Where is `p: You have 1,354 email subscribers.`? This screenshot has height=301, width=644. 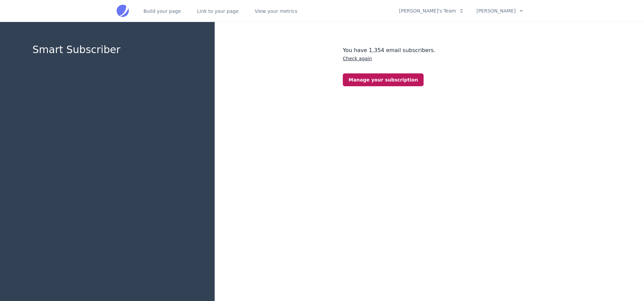
p: You have 1,354 email subscribers. is located at coordinates (429, 54).